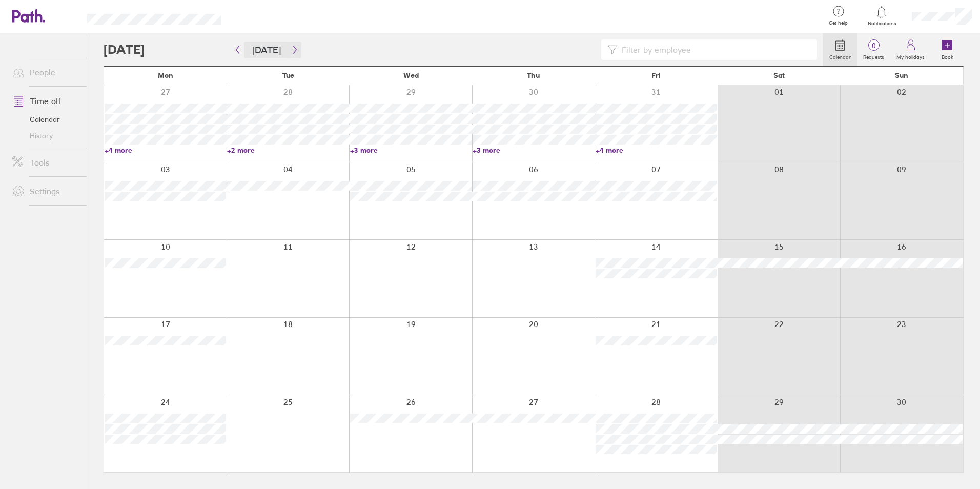  What do you see at coordinates (881, 16) in the screenshot?
I see `a: Notifications` at bounding box center [881, 16].